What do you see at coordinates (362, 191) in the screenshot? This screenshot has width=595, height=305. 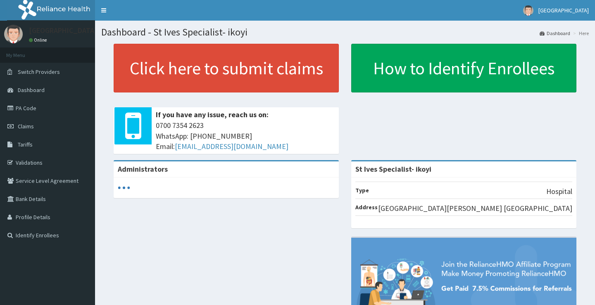 I see `b: Type` at bounding box center [362, 191].